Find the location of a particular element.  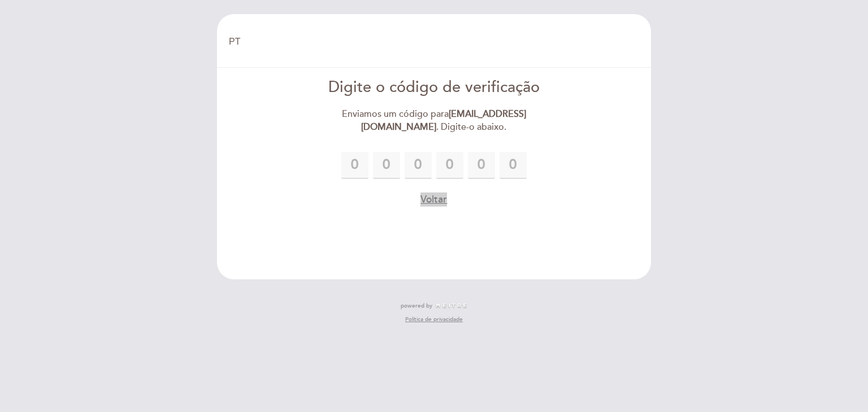

span: powered by is located at coordinates (416, 306).